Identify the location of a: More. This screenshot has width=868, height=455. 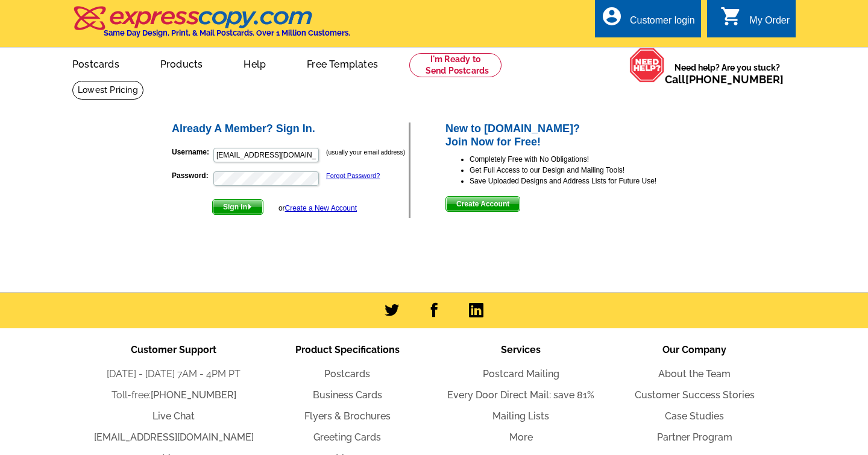
(521, 437).